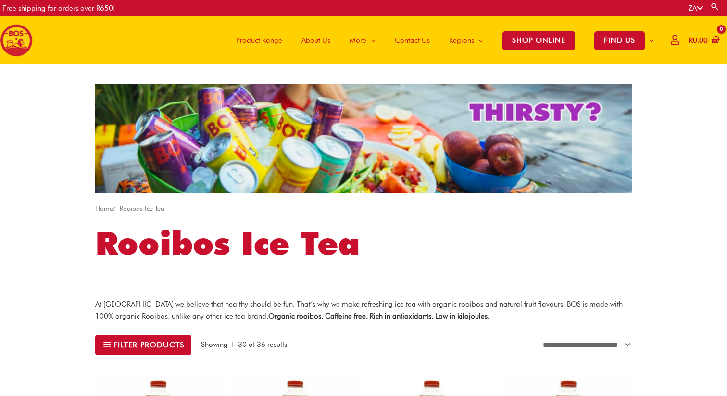 Image resolution: width=727 pixels, height=396 pixels. I want to click on bdi: 0.00, so click(698, 40).